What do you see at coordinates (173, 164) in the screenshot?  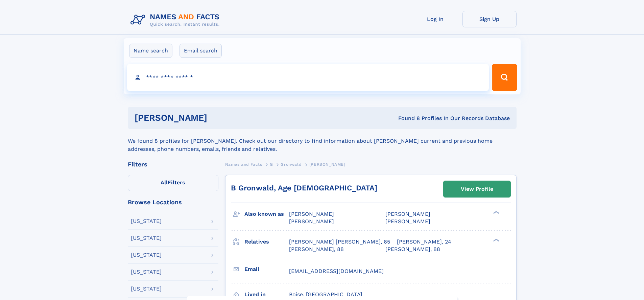 I see `div: Filters` at bounding box center [173, 164].